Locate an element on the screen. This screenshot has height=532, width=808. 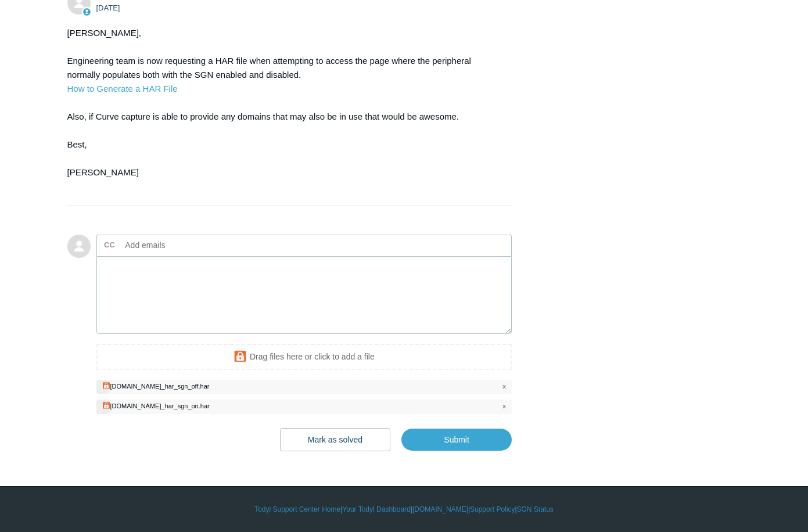
input: Submit is located at coordinates (457, 440).